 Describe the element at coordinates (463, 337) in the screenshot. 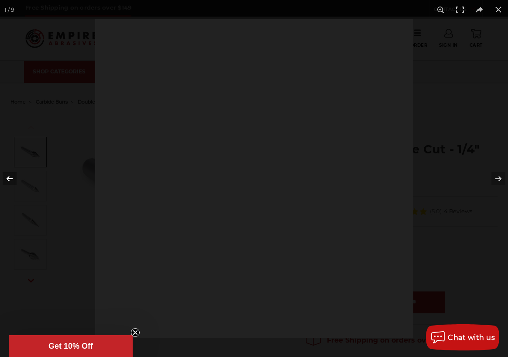

I see `button: Chat with us` at that location.